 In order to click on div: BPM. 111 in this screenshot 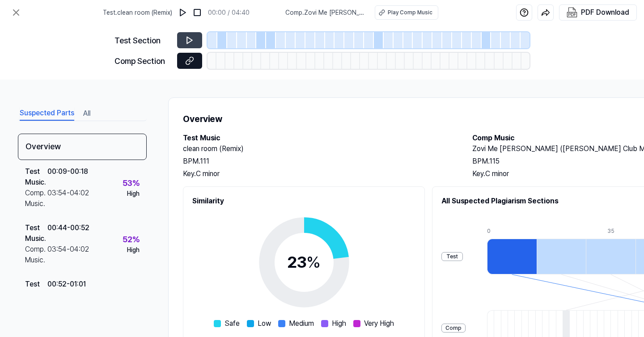, I will do `click(318, 161)`.